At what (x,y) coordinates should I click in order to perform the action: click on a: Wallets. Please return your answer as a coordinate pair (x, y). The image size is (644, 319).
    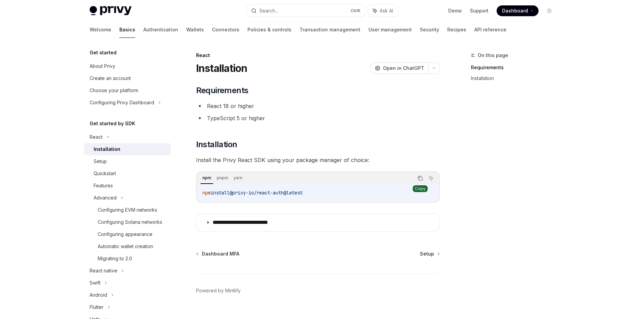
    Looking at the image, I should click on (195, 30).